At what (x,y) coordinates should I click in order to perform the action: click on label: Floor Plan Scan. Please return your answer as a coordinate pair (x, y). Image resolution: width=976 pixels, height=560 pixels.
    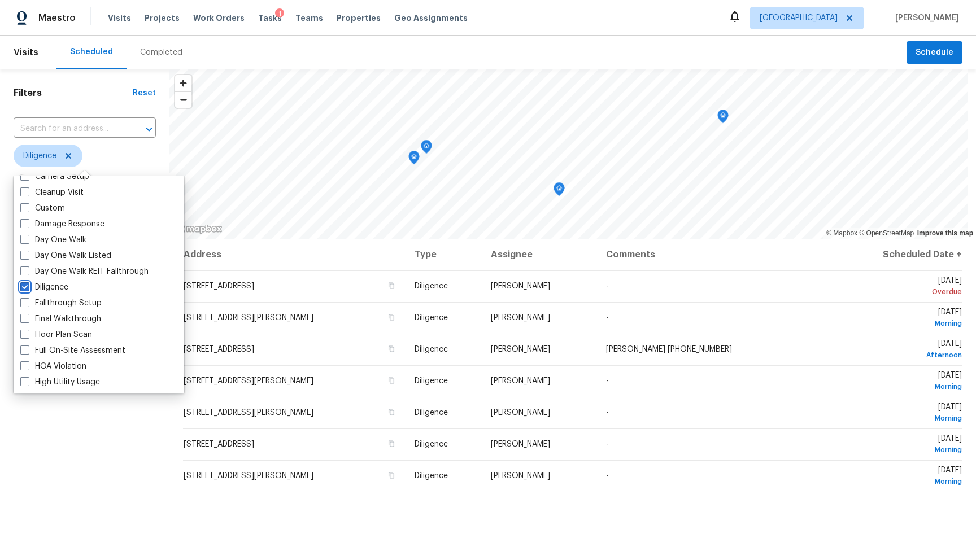
    Looking at the image, I should click on (56, 335).